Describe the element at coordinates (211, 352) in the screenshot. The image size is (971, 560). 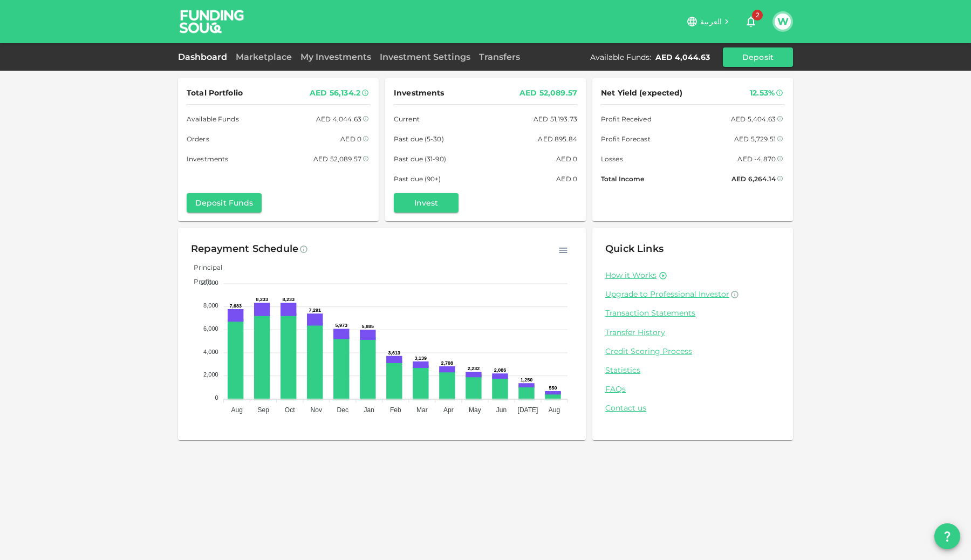
I see `tspan: 4,000` at that location.